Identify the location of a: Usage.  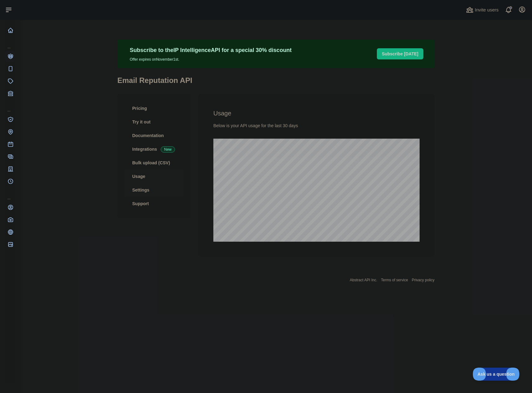
(154, 176).